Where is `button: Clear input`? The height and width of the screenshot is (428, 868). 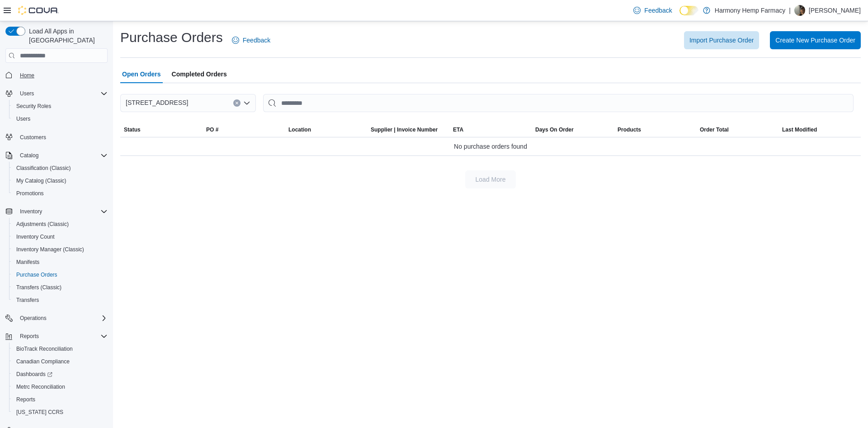 button: Clear input is located at coordinates (237, 103).